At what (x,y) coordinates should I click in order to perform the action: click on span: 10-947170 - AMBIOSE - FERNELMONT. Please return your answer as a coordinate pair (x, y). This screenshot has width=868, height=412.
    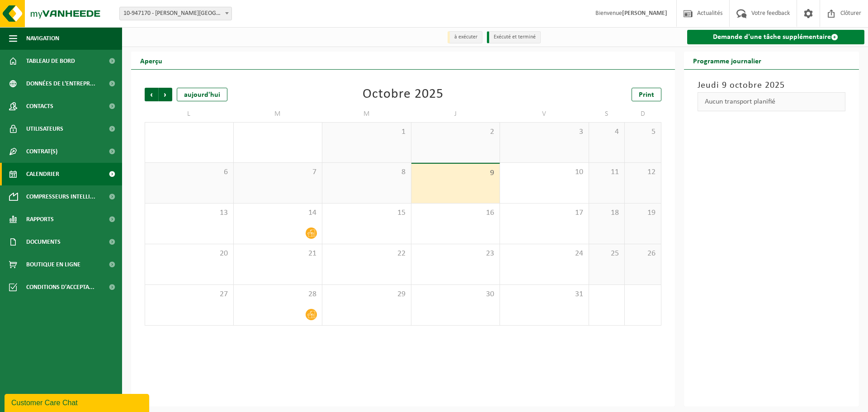
    Looking at the image, I should click on (176, 13).